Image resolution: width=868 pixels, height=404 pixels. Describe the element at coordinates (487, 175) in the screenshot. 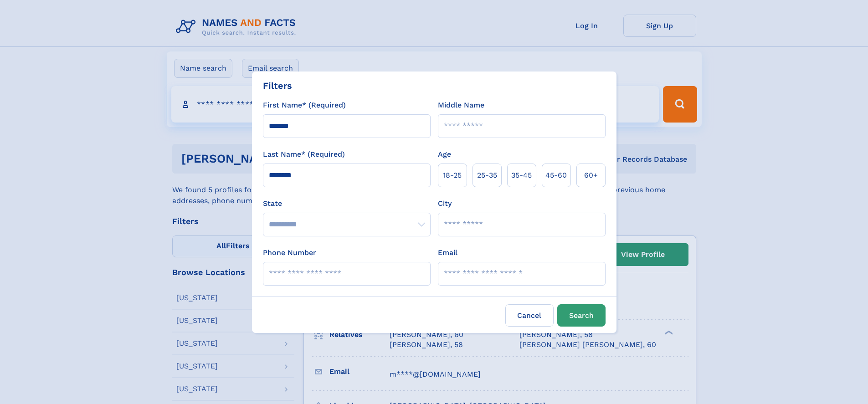

I see `span: 25‑35` at that location.